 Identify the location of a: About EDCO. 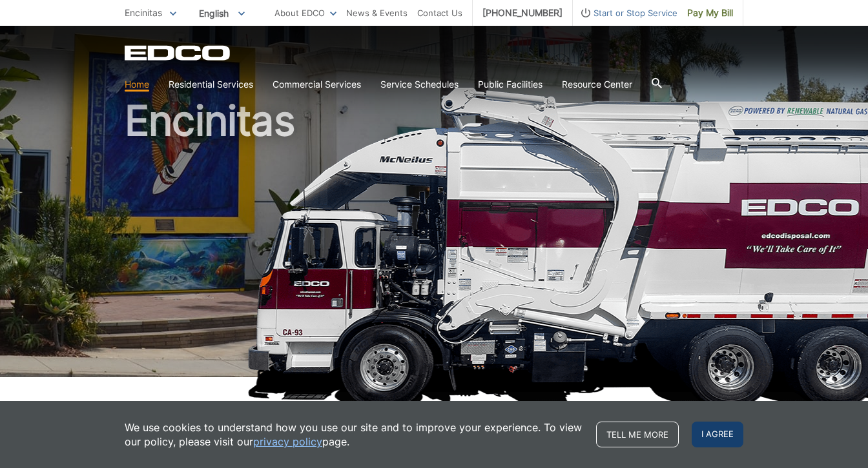
(305, 13).